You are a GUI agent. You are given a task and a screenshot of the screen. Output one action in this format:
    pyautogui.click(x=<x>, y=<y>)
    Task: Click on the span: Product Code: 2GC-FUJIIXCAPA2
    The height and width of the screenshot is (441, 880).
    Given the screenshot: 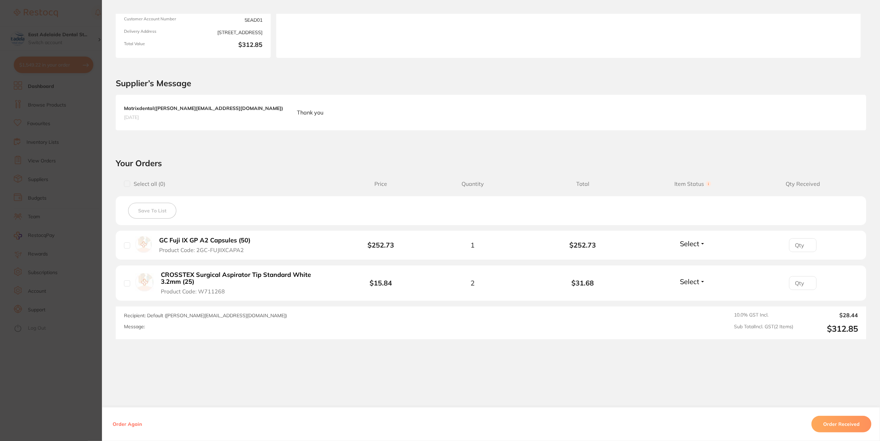 What is the action you would take?
    pyautogui.click(x=202, y=250)
    